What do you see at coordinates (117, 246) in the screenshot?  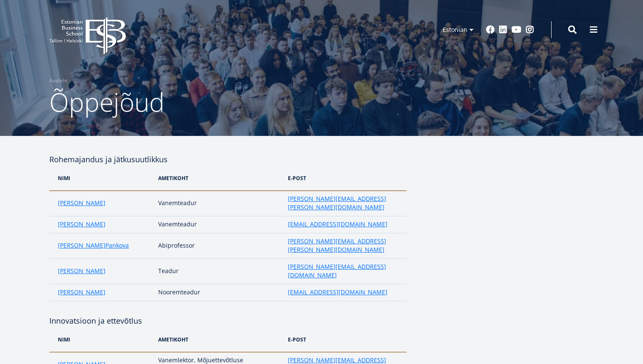 I see `a: Pankova` at bounding box center [117, 246].